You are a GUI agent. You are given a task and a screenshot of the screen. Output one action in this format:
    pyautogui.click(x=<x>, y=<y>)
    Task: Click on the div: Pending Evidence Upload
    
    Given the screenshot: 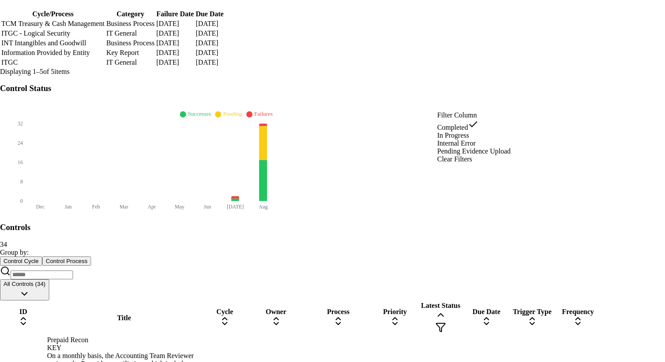 What is the action you would take?
    pyautogui.click(x=474, y=151)
    